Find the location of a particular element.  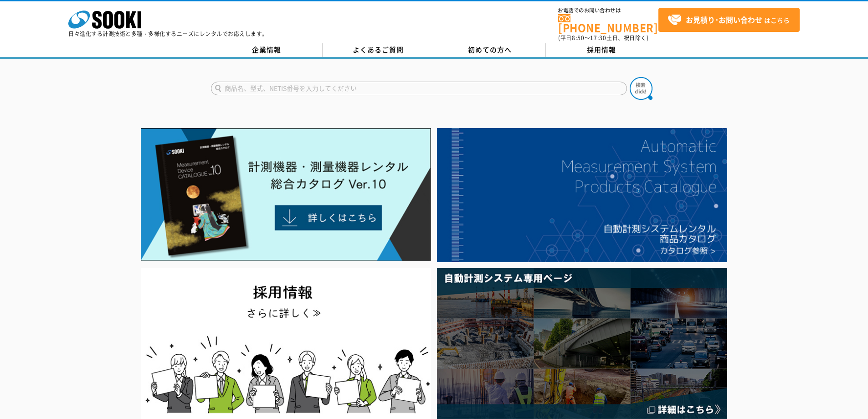

img: SOOKI recruit is located at coordinates (285, 343).